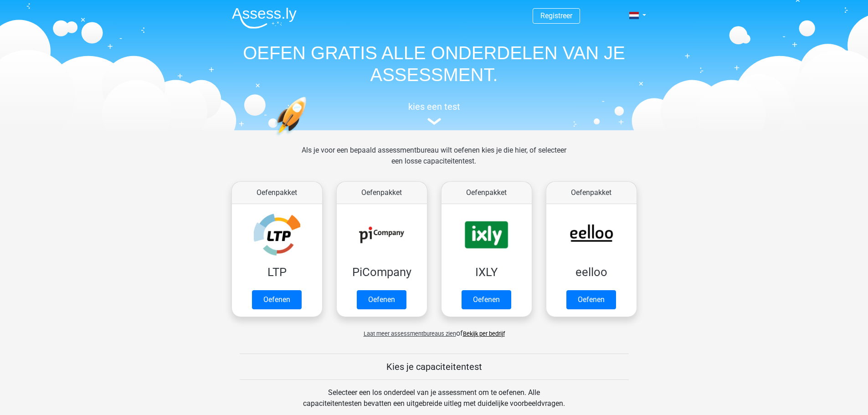 This screenshot has height=415, width=868. What do you see at coordinates (434, 367) in the screenshot?
I see `h5: Kies je capaciteitentest` at bounding box center [434, 367].